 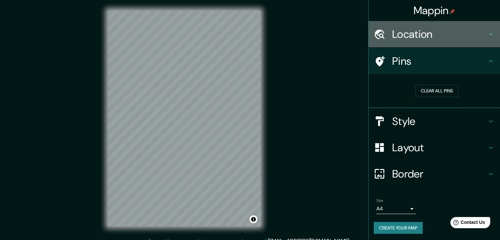 What do you see at coordinates (434, 11) in the screenshot?
I see `h4: Mappin` at bounding box center [434, 11].